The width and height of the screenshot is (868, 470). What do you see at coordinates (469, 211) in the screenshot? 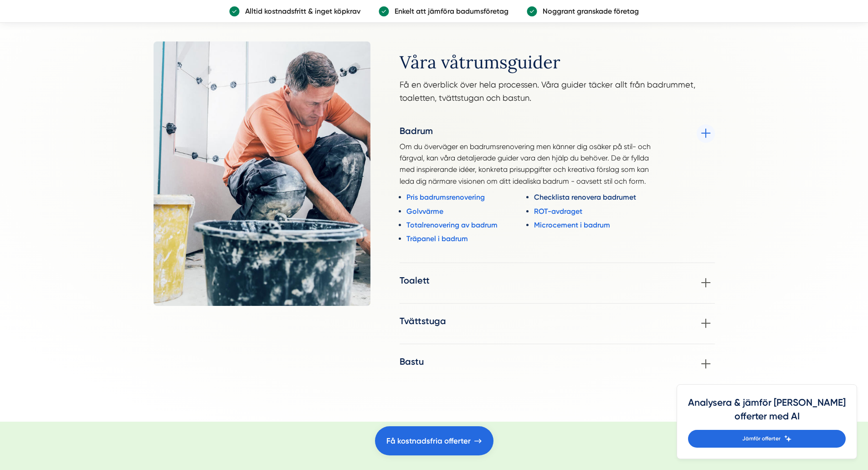
I see `a: Golvvärme` at bounding box center [469, 211].